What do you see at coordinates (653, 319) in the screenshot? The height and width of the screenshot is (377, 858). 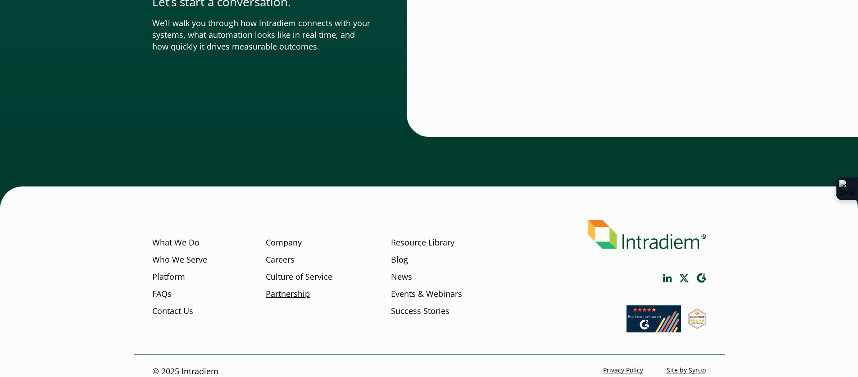 I see `img: Read our reviews on G2` at bounding box center [653, 319].